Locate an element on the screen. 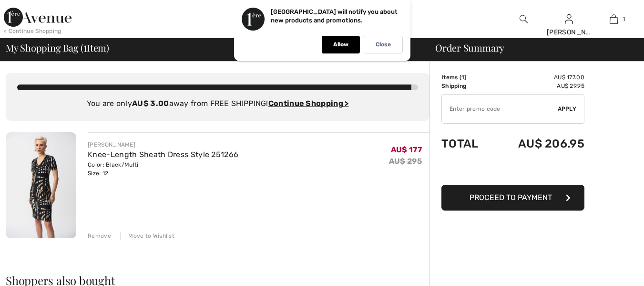 The width and height of the screenshot is (644, 286). a: 1 is located at coordinates (613, 19).